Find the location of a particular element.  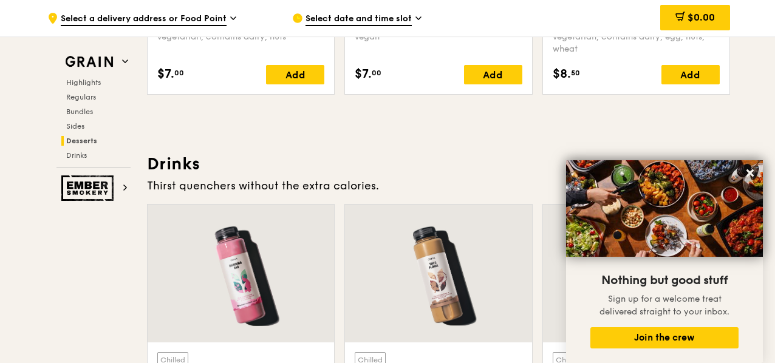

span: $0.00 is located at coordinates (701, 17).